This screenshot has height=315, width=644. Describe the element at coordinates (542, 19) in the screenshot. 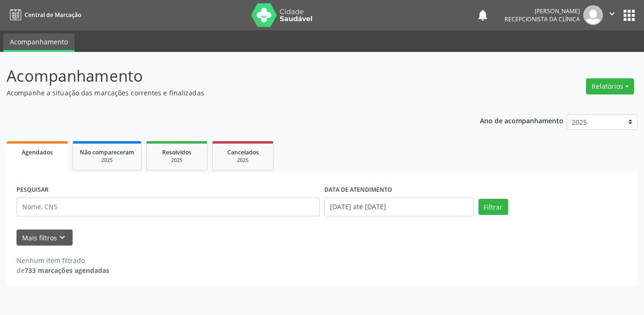

I see `span: Recepcionista da clínica` at that location.